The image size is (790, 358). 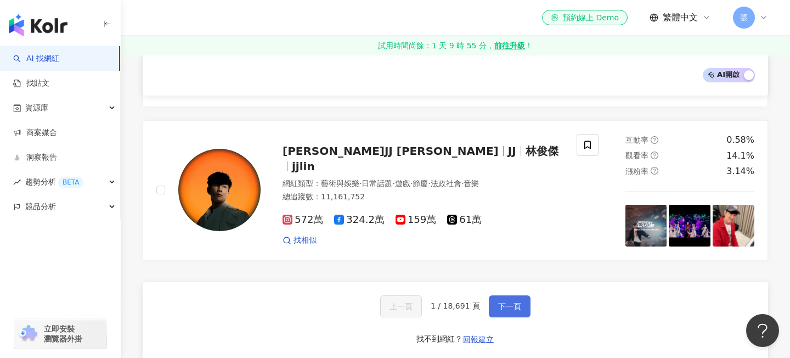 I want to click on a: chrome extension立即安裝 瀏覽器外掛, so click(x=60, y=334).